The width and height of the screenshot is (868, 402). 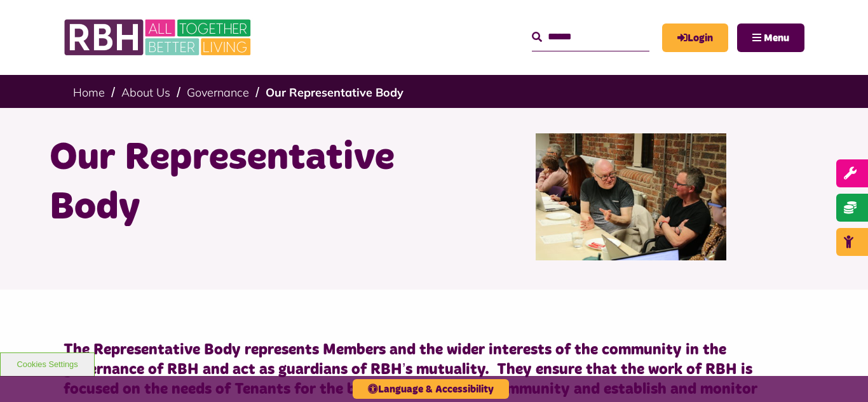 I want to click on a: Governance, so click(x=218, y=92).